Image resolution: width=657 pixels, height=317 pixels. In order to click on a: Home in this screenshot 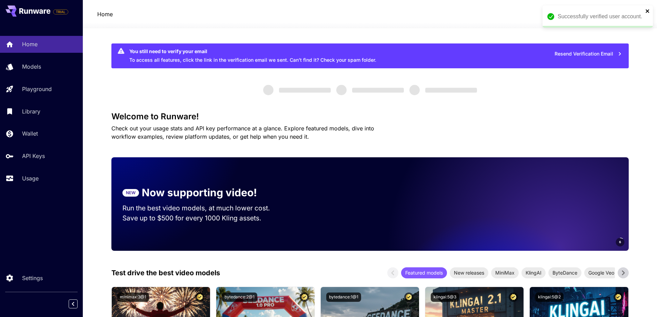, I will do `click(105, 14)`.